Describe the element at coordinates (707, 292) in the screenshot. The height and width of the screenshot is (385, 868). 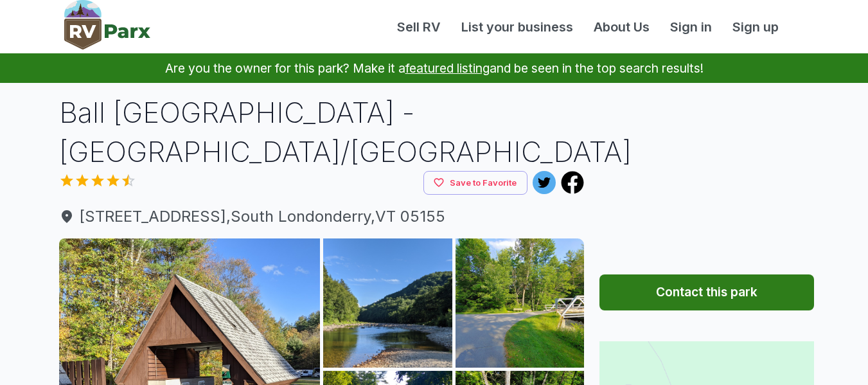
I see `button: Contact this park` at that location.